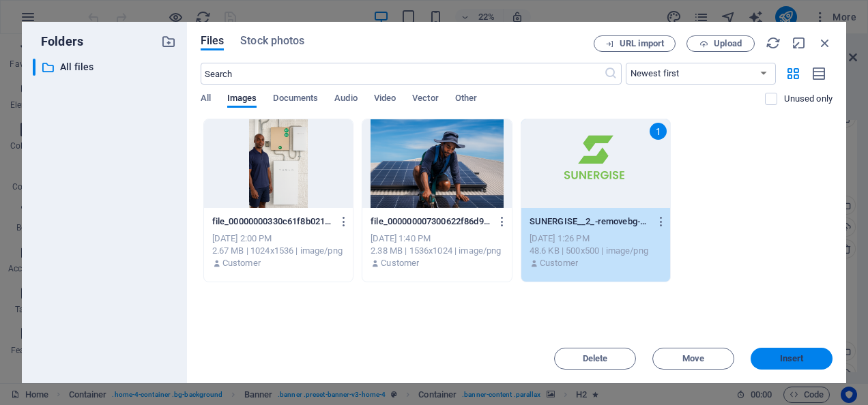 The height and width of the screenshot is (405, 868). I want to click on i: Reload, so click(773, 43).